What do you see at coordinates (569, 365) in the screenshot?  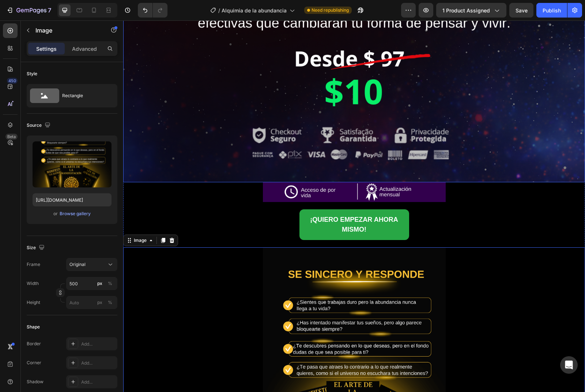 I see `div: Open Intercom Messenger` at bounding box center [569, 365].